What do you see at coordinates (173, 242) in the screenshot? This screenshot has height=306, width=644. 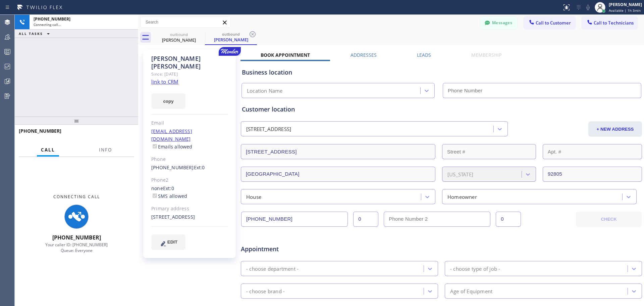 I see `span: EDIT` at bounding box center [173, 242].